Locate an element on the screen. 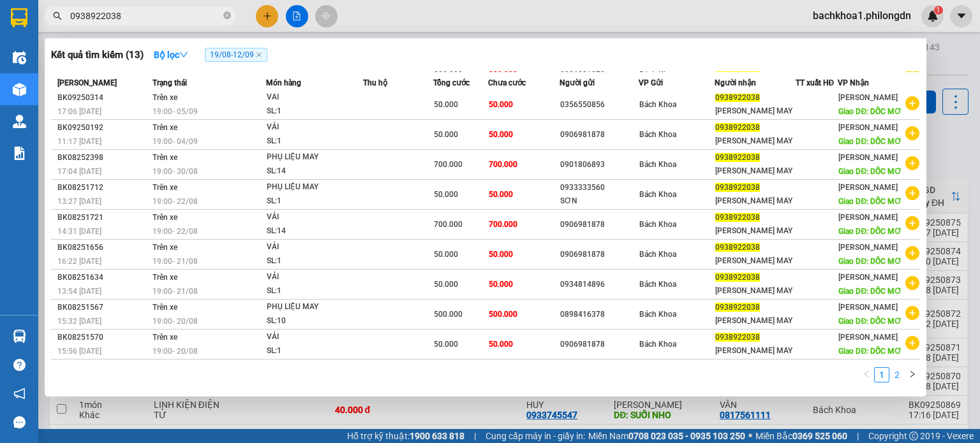 The width and height of the screenshot is (980, 443). h3: Kết quả tìm kiếm ( 13 ) is located at coordinates (97, 55).